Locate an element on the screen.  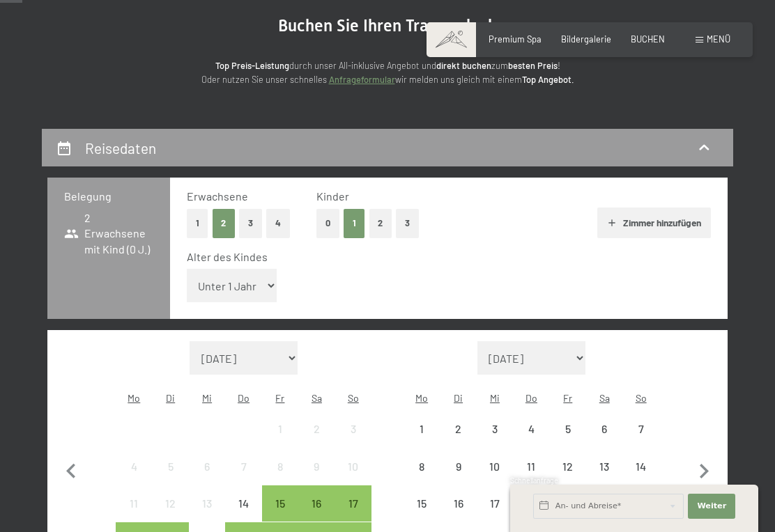
div: Sat Sep 13 2025 is located at coordinates (604, 466).